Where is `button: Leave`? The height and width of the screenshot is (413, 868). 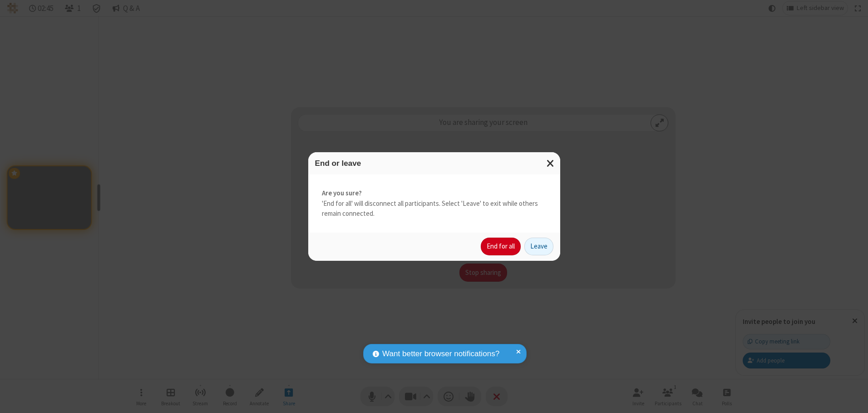
button: Leave is located at coordinates (539, 247).